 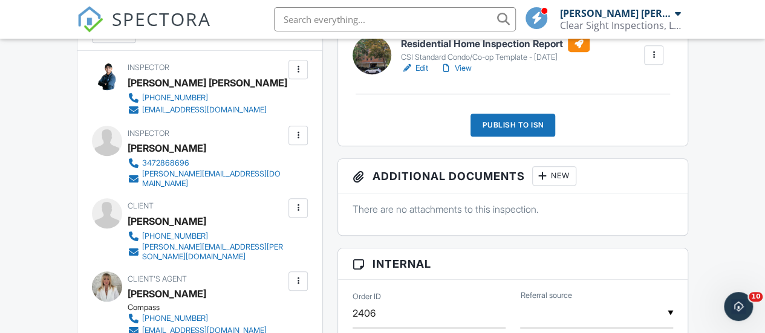 What do you see at coordinates (161, 19) in the screenshot?
I see `span: SPECTORA` at bounding box center [161, 19].